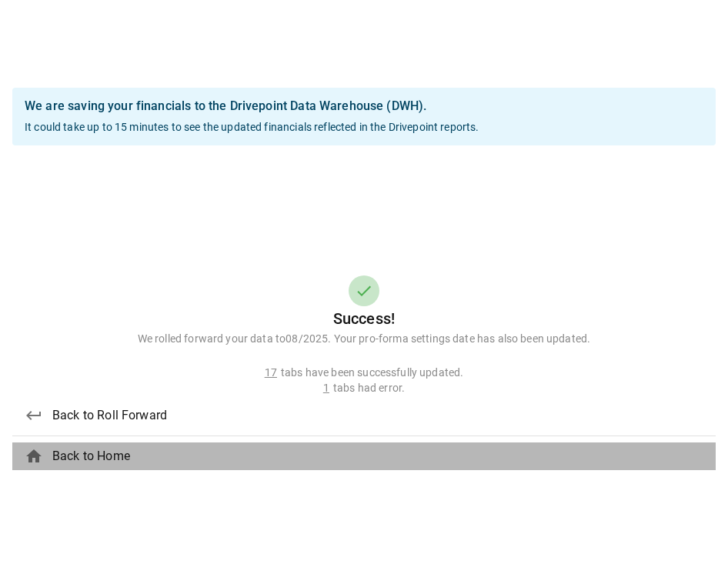  I want to click on div: We are saving your financials to the Drivepoint Data Warehouse (DWH)., so click(252, 106).